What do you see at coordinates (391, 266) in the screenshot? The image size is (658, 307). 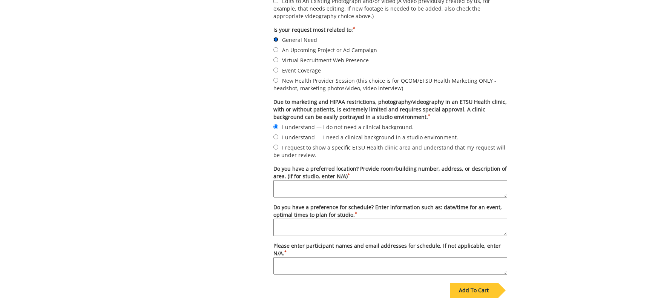 I see `textarea: Please enter participant names and email addresses for schedule. If not applicable, enter N/A.*` at bounding box center [391, 266].